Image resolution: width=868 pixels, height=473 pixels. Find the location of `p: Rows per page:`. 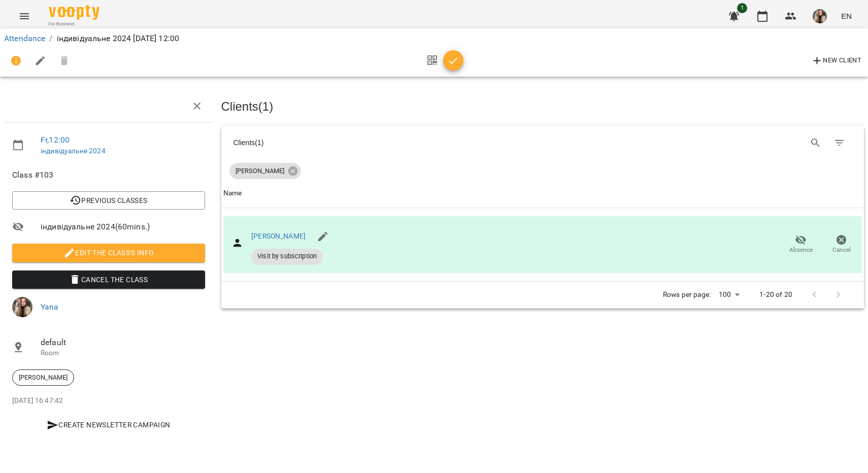

p: Rows per page: is located at coordinates (686, 295).